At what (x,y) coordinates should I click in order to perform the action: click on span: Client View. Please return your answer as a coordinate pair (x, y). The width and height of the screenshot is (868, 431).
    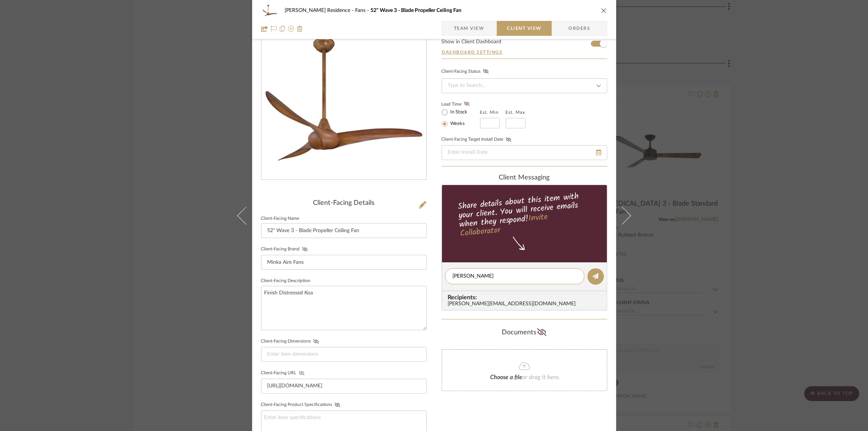
    Looking at the image, I should click on (525, 28).